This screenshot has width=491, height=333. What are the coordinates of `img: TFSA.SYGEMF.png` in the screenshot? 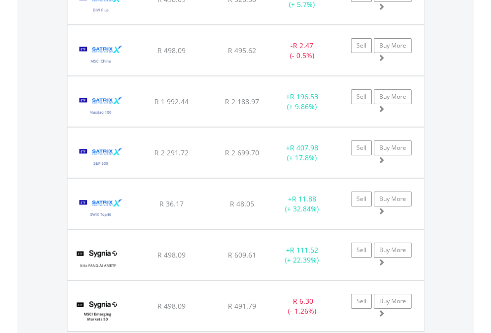 It's located at (97, 311).